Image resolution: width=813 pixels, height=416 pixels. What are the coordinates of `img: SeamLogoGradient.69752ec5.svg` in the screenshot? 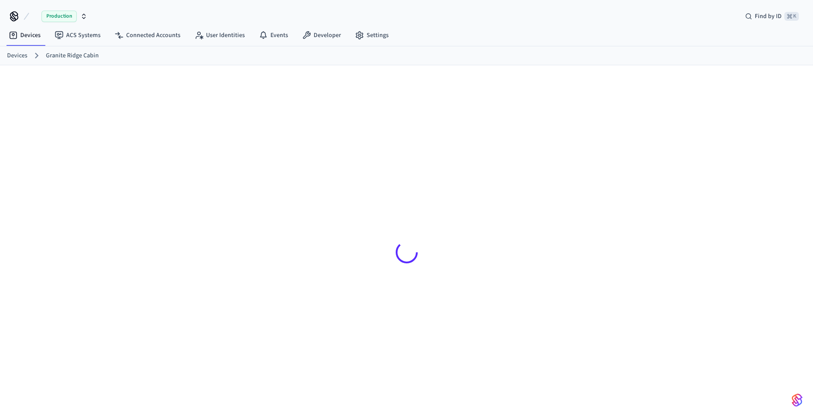 It's located at (797, 400).